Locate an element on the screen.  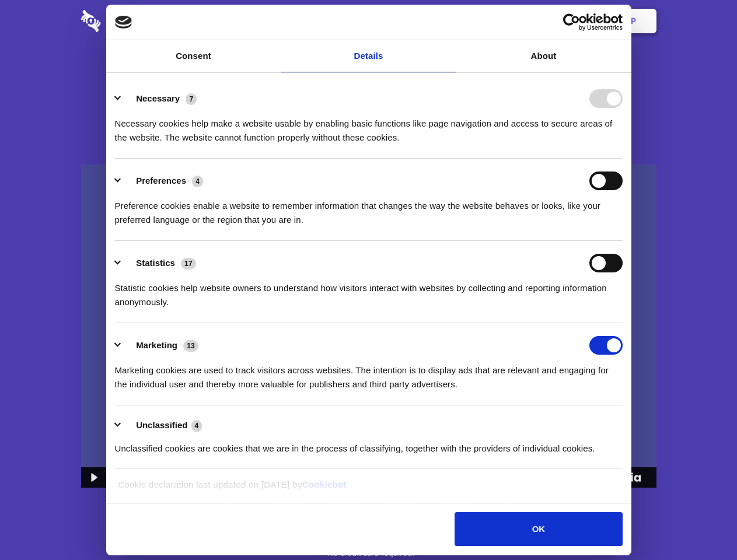
img: Sharesecret is located at coordinates (368, 326).